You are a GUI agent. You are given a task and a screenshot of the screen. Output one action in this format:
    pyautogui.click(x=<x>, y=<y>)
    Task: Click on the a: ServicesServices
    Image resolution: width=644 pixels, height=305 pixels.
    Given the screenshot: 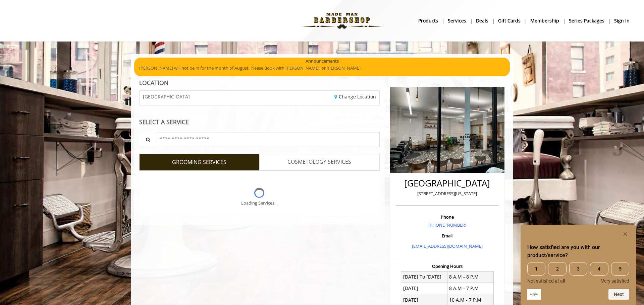 What is the action you would take?
    pyautogui.click(x=457, y=20)
    